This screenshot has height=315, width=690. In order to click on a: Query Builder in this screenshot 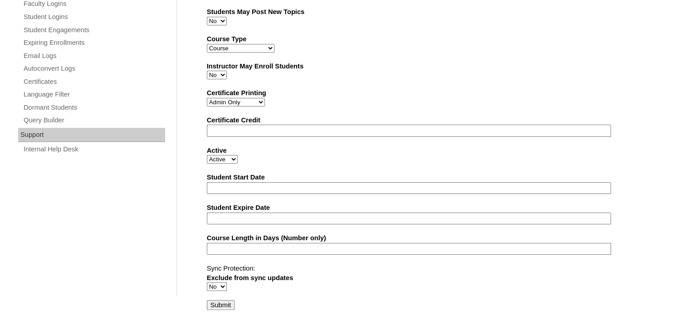, I will do `click(94, 120)`.